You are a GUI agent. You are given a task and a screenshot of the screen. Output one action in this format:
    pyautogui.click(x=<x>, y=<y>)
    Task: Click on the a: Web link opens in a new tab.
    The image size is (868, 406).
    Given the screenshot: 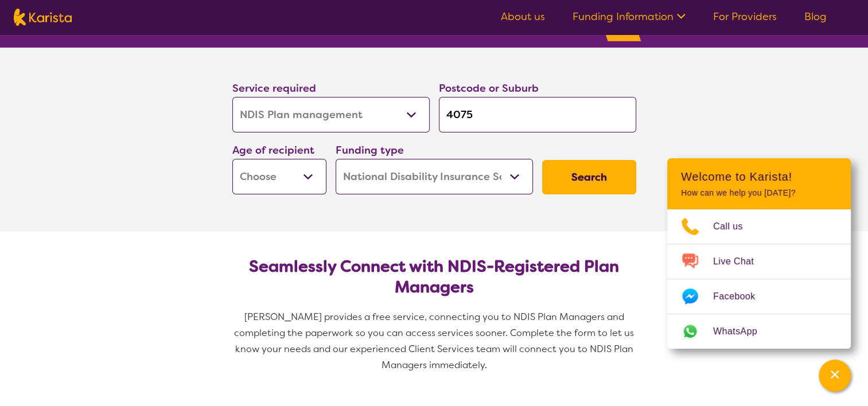 What is the action you would take?
    pyautogui.click(x=759, y=332)
    